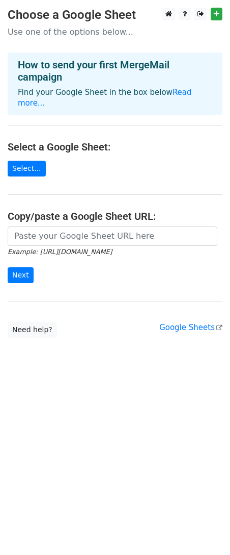 The image size is (230, 555). Describe the element at coordinates (32, 329) in the screenshot. I see `a: Need help?` at that location.